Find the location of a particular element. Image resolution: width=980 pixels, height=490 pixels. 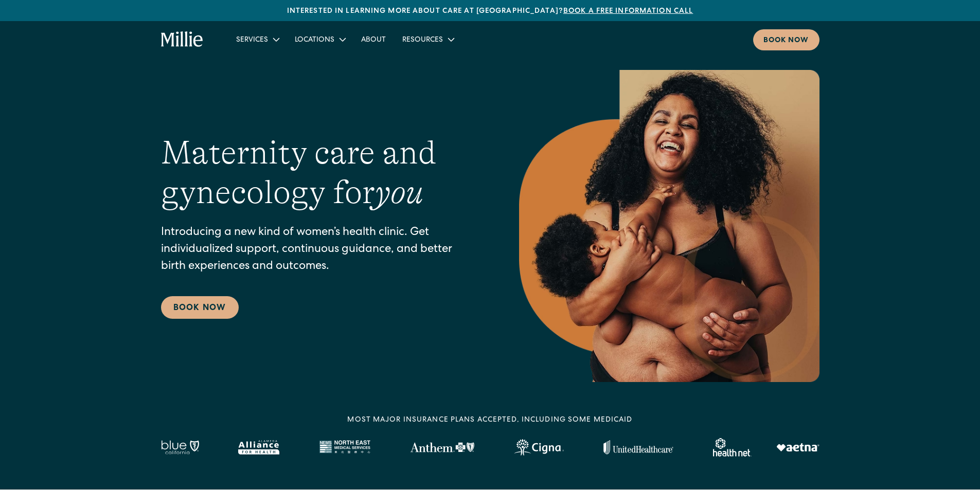

img: Anthem Logo is located at coordinates (442, 447).